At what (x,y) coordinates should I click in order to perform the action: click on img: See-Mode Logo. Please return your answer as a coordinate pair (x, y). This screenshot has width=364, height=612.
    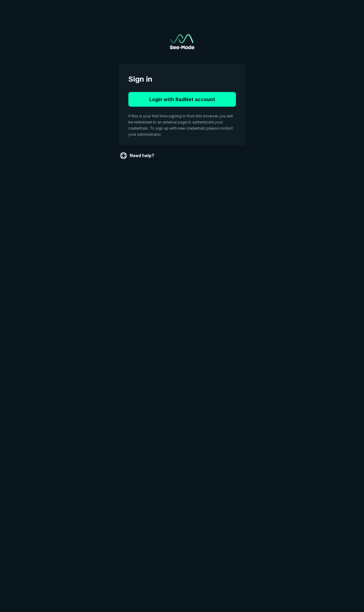
    Looking at the image, I should click on (182, 42).